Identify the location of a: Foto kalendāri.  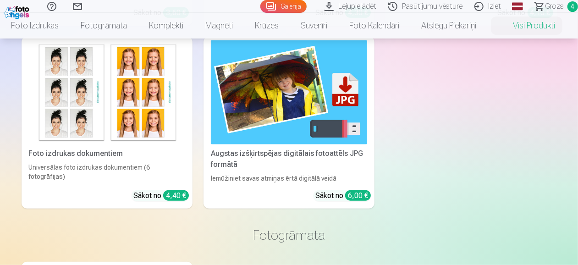
(374, 26).